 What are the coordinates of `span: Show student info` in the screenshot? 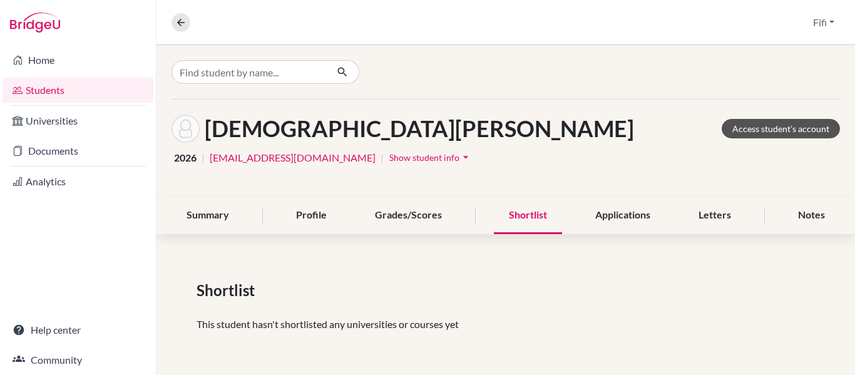 It's located at (425, 157).